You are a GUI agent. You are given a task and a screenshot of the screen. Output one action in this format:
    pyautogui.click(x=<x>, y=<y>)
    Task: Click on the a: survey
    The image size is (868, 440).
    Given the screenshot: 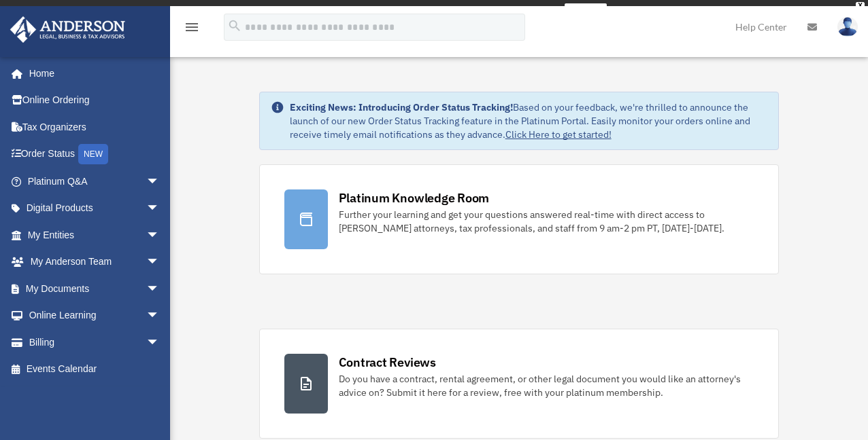 What is the action you would take?
    pyautogui.click(x=585, y=12)
    